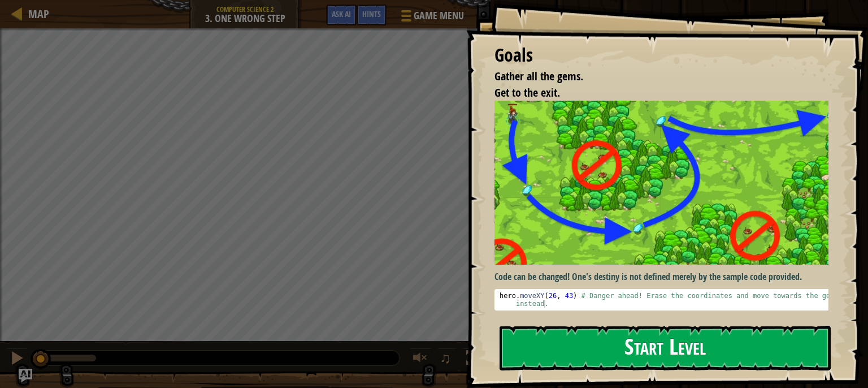 The height and width of the screenshot is (388, 868). I want to click on img: One wrong step, so click(666, 182).